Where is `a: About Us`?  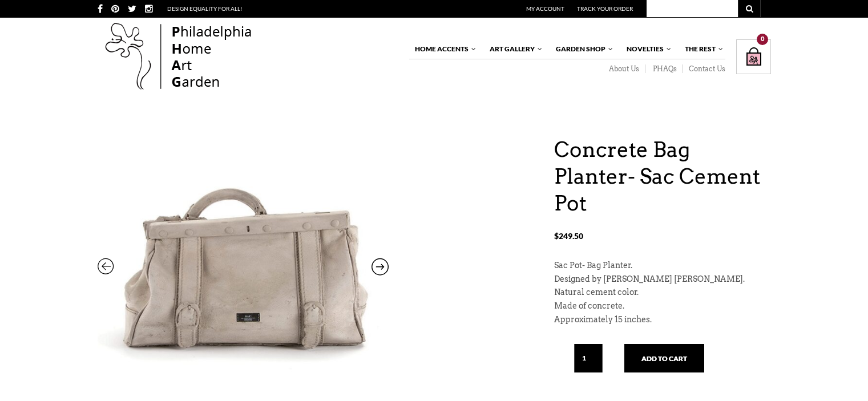 a: About Us is located at coordinates (623, 69).